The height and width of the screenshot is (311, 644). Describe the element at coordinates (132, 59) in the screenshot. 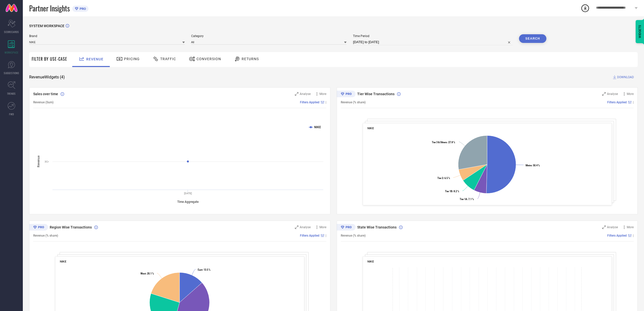

I see `span: Pricing` at that location.